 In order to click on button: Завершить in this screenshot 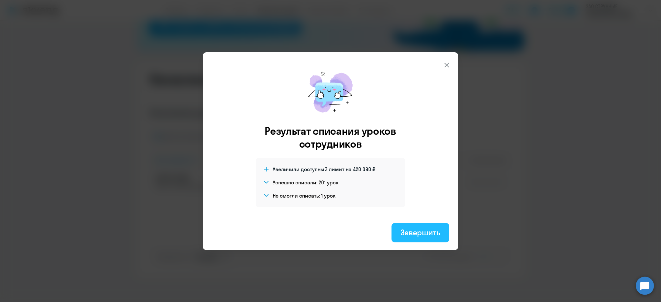, I will do `click(420, 233)`.